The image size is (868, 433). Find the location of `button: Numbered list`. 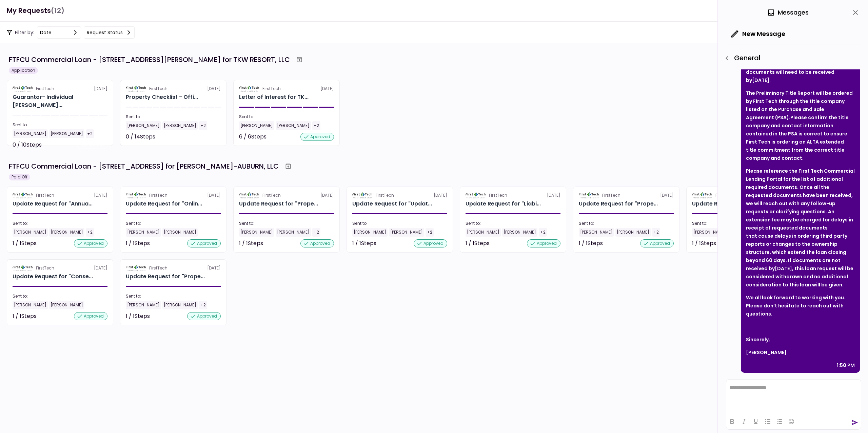

button: Numbered list is located at coordinates (779, 422).